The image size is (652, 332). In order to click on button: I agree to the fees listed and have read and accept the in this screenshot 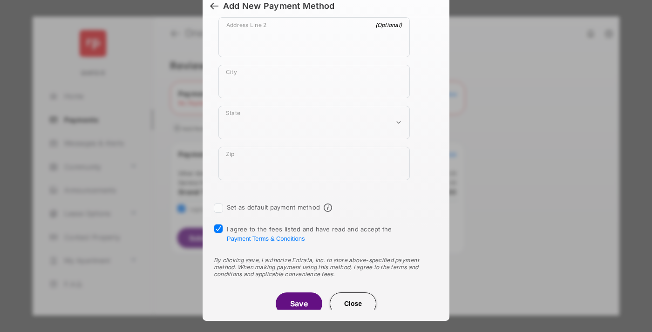, I will do `click(266, 239)`.